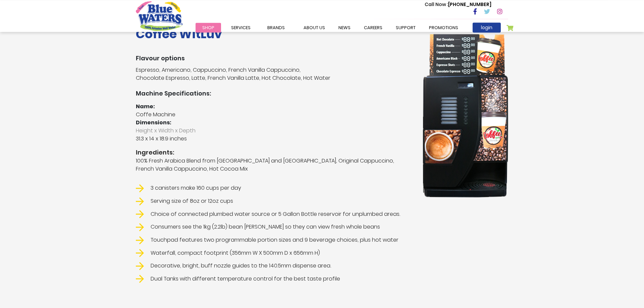 The image size is (644, 308). Describe the element at coordinates (145, 106) in the screenshot. I see `strong: Name:` at that location.